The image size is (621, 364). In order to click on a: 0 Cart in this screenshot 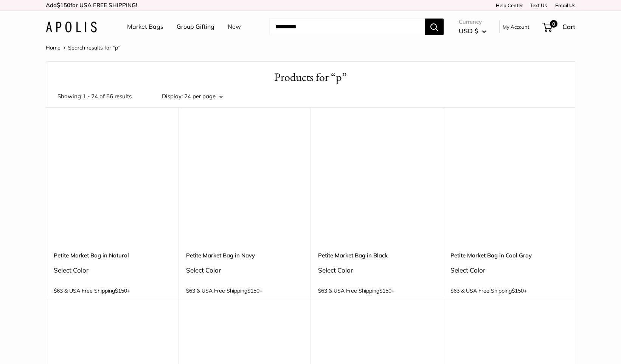, I will do `click(559, 27)`.